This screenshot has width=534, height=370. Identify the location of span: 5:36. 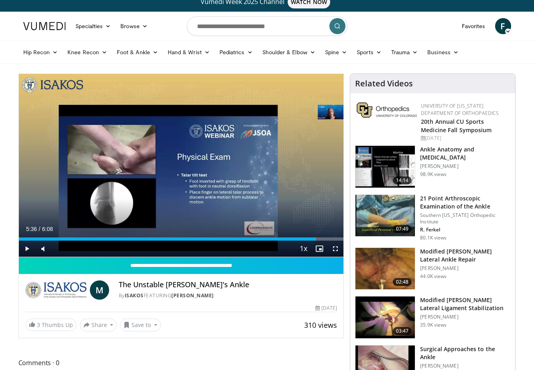
(31, 229).